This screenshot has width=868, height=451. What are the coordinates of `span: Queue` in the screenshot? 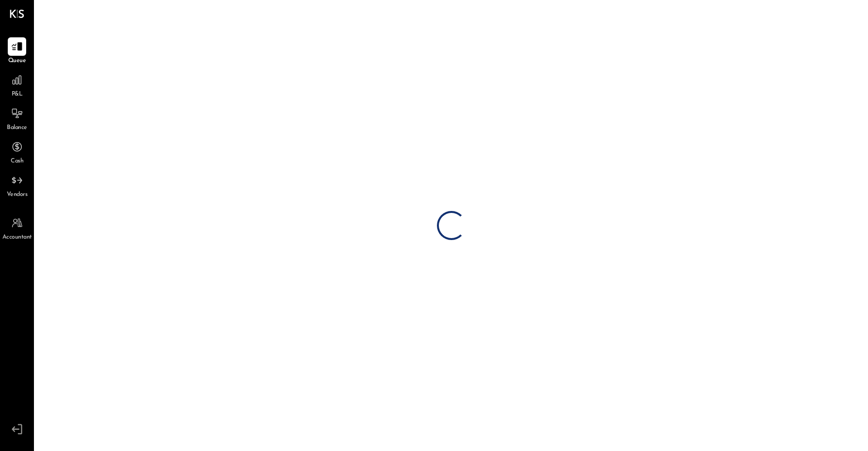 It's located at (17, 61).